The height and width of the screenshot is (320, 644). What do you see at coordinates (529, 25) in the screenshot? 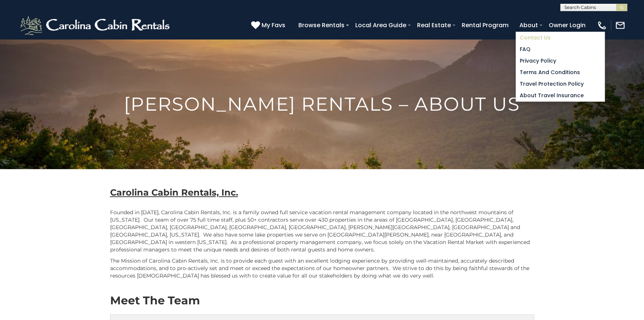
I see `a: About` at bounding box center [529, 25].